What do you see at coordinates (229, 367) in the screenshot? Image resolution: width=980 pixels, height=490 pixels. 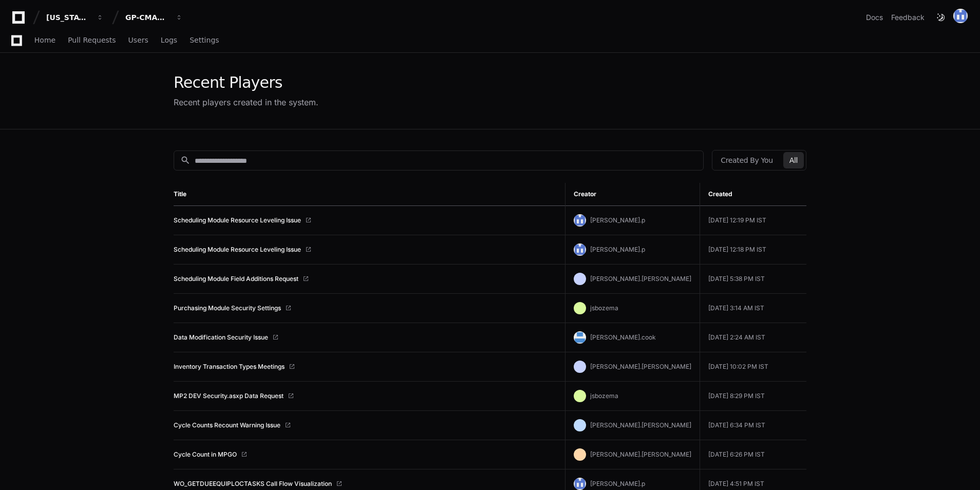 I see `a: Inventory Transaction Types Meetings` at bounding box center [229, 367].